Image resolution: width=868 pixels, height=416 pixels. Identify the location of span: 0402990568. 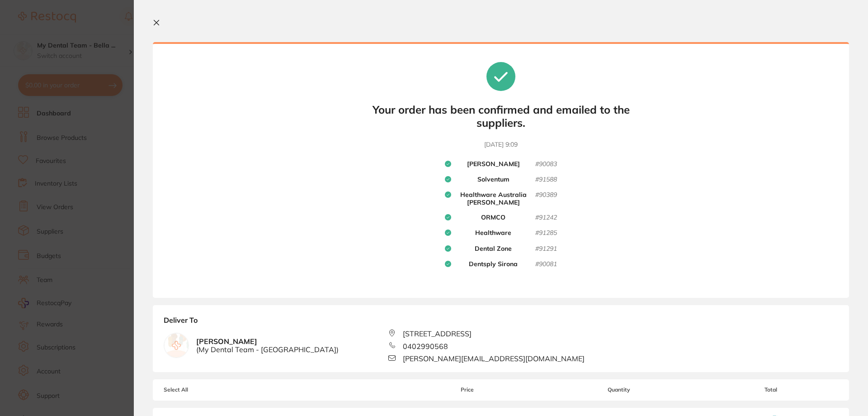
(425, 346).